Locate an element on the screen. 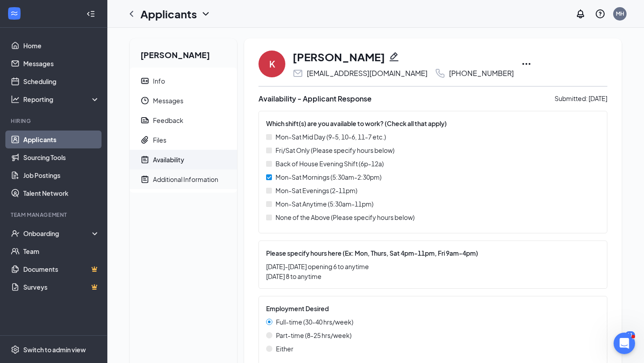  svg: UserCheck is located at coordinates (15, 234).